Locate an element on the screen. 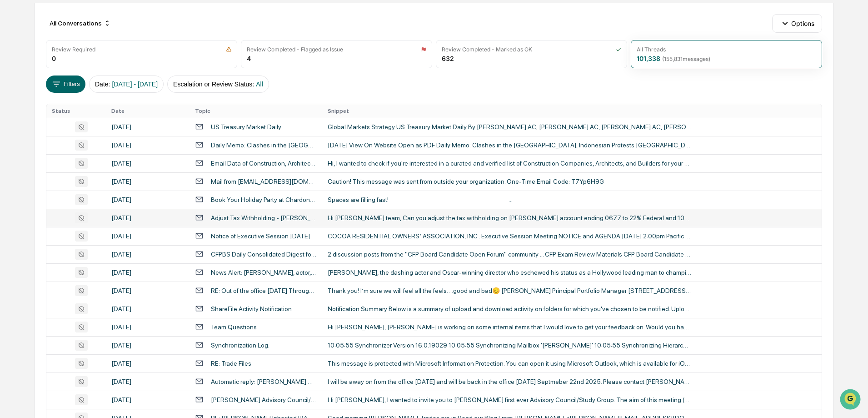 The height and width of the screenshot is (418, 868). button: Filters is located at coordinates (65, 84).